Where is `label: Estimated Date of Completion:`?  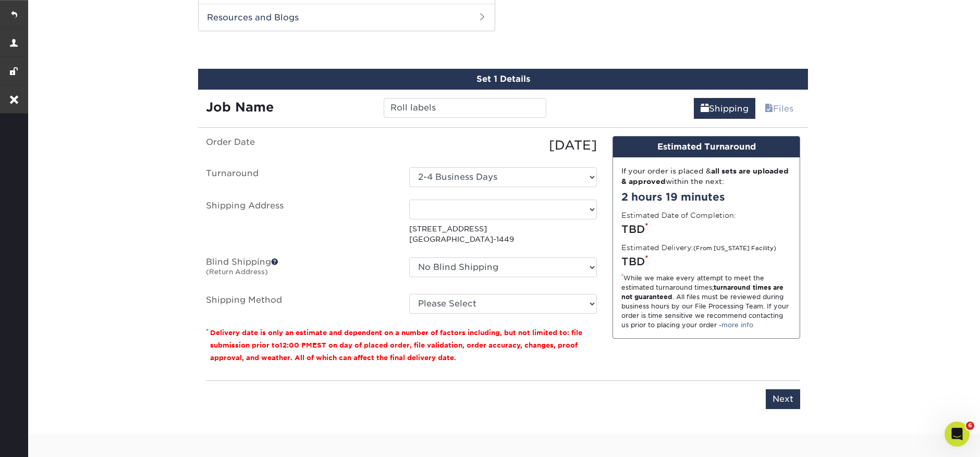
label: Estimated Date of Completion: is located at coordinates (679, 215).